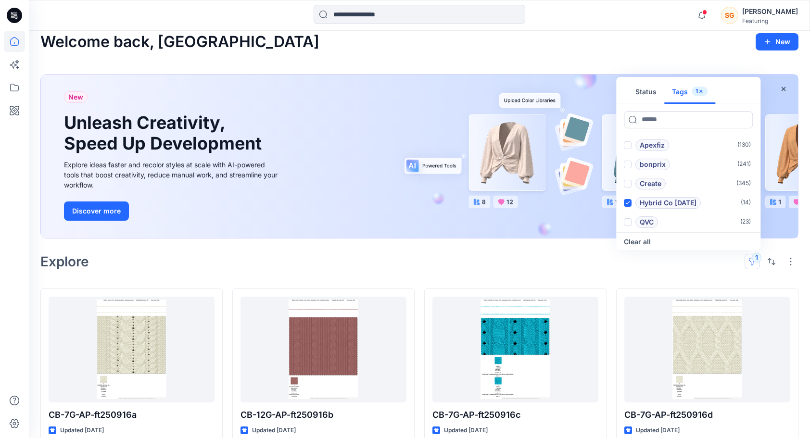 Image resolution: width=810 pixels, height=438 pixels. What do you see at coordinates (653, 165) in the screenshot?
I see `p: bonprix` at bounding box center [653, 165].